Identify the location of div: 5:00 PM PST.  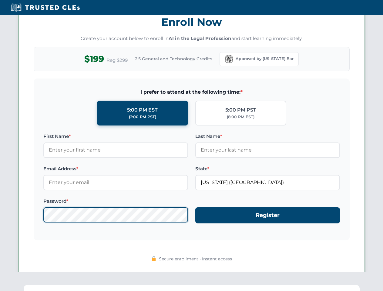
(241, 110).